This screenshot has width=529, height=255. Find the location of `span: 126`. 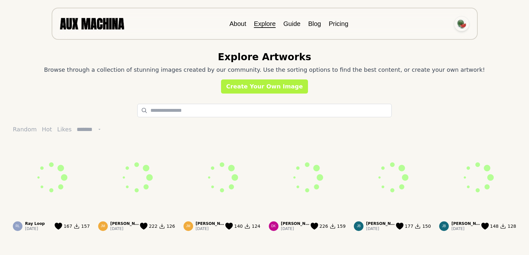

span: 126 is located at coordinates (171, 227).